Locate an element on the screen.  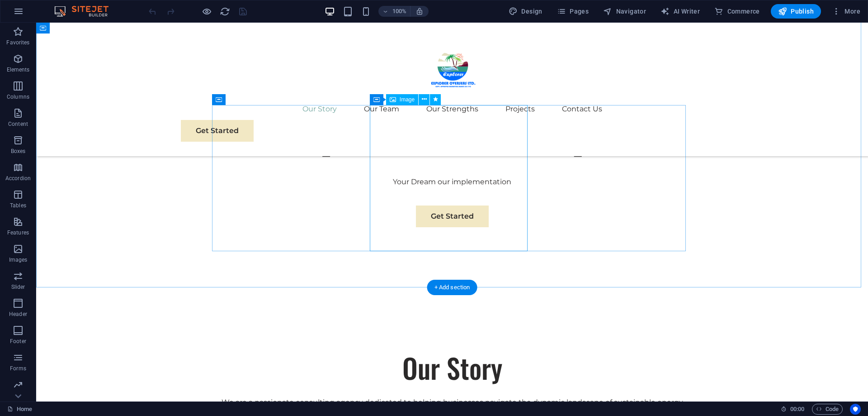
h6: Session time is located at coordinates (792, 409).